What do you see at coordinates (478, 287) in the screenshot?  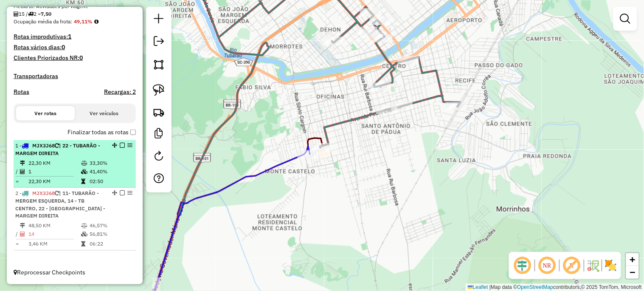 I see `a: Leaflet` at bounding box center [478, 287].